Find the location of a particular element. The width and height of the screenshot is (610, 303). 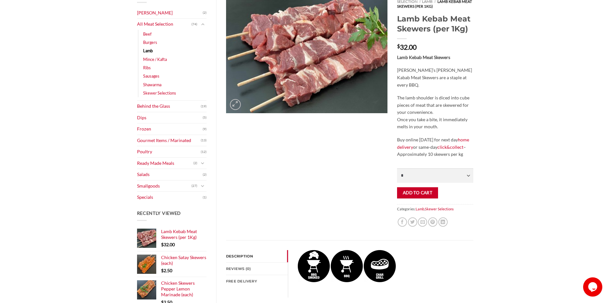

a: Burgers is located at coordinates (150, 42).